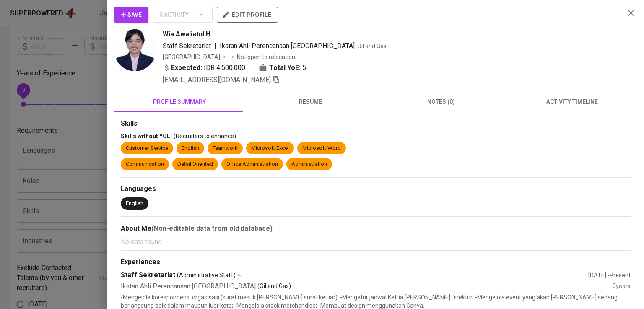 This screenshot has width=644, height=309. Describe the element at coordinates (311, 102) in the screenshot. I see `span: resume` at that location.